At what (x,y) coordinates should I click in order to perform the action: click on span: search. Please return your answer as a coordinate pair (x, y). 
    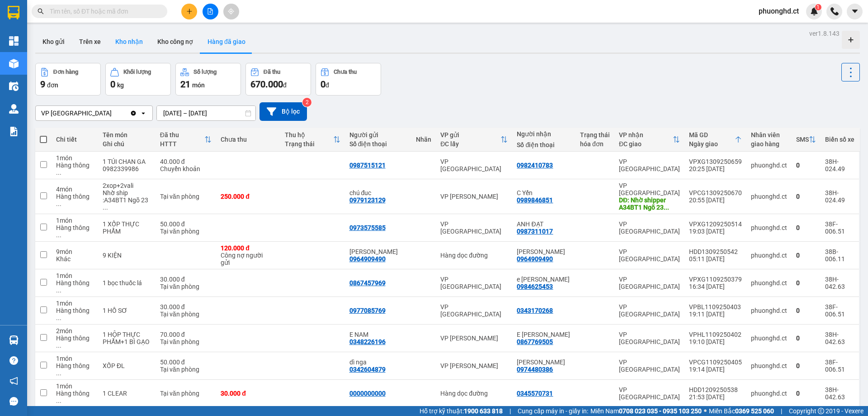
    Looking at the image, I should click on (41, 11).